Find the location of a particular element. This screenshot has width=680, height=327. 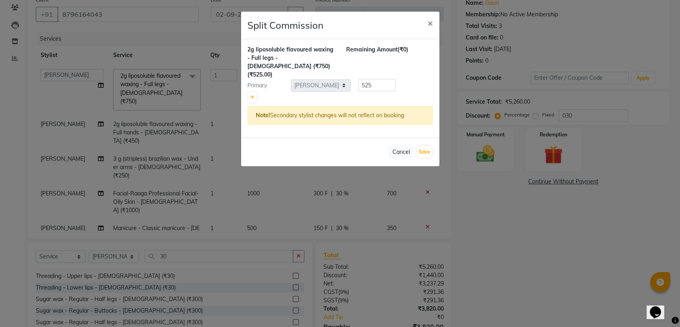

div: Primary is located at coordinates (266, 85).